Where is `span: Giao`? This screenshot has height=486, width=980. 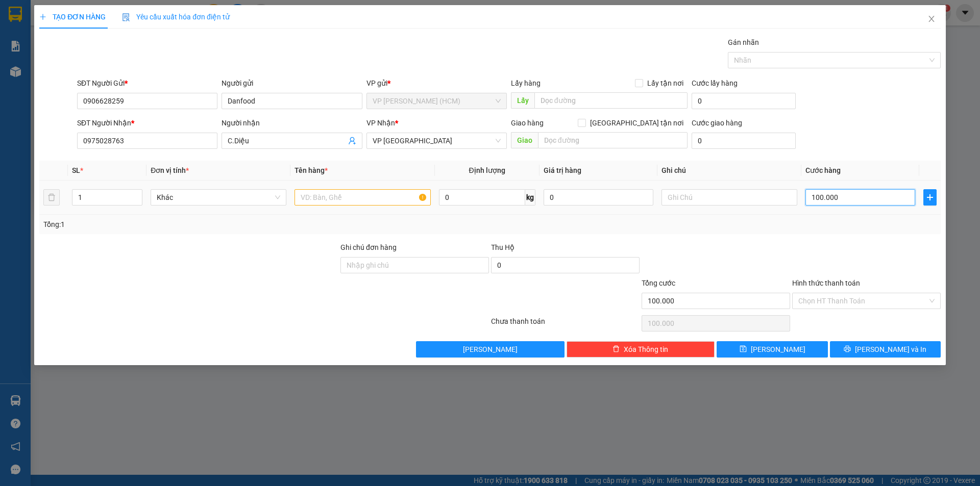
span: Giao is located at coordinates (524, 140).